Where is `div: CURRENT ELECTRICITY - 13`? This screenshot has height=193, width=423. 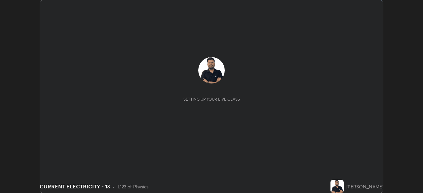 div: CURRENT ELECTRICITY - 13 is located at coordinates (75, 187).